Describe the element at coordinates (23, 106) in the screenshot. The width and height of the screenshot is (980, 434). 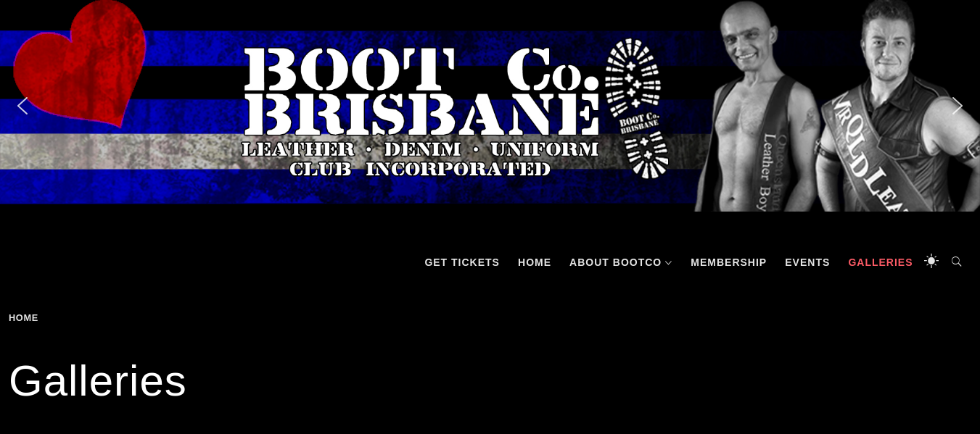
I see `img: previous arrow` at that location.